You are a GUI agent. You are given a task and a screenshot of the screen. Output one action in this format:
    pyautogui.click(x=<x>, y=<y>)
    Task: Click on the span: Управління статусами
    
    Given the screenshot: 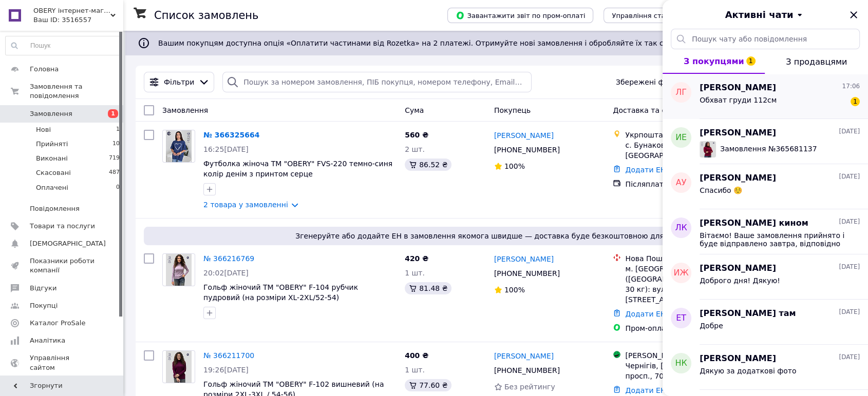 What is the action you would take?
    pyautogui.click(x=651, y=15)
    